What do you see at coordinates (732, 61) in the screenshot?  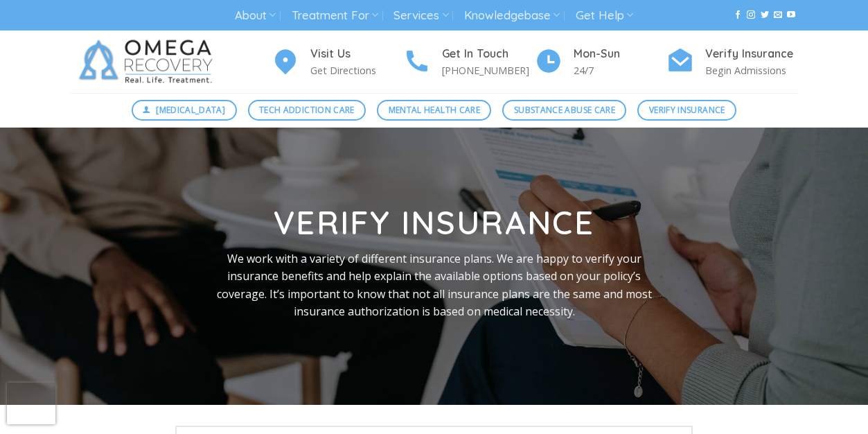 I see `a: Verify Insurance Begin Admissions` at bounding box center [732, 61].